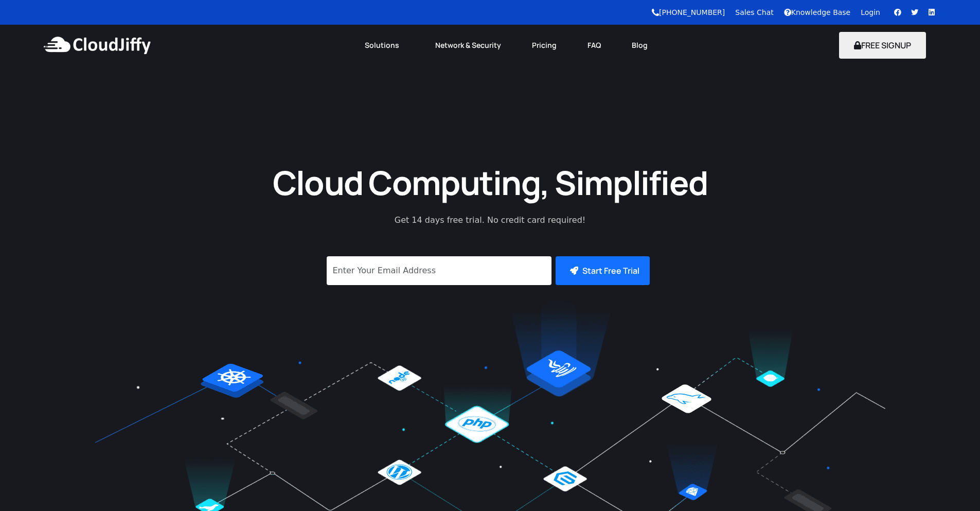 The image size is (980, 511). What do you see at coordinates (439, 271) in the screenshot?
I see `input: Enter Your Email Address` at bounding box center [439, 271].